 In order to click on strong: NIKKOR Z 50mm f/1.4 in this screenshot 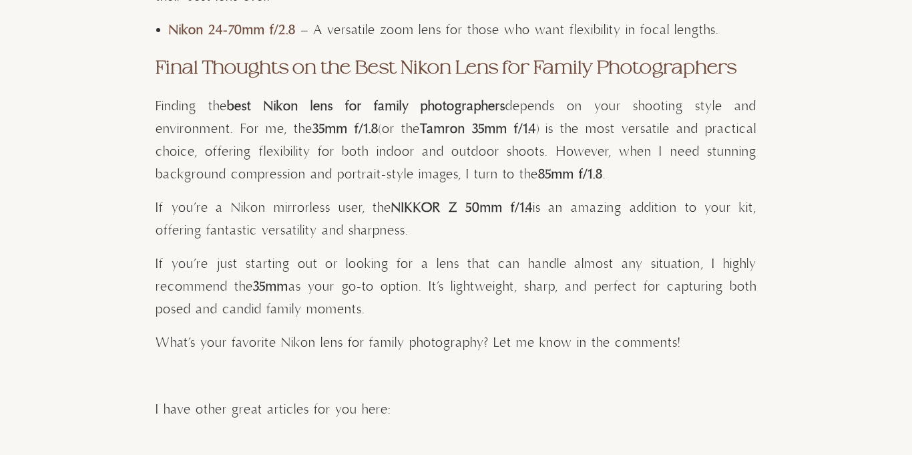, I will do `click(461, 208)`.